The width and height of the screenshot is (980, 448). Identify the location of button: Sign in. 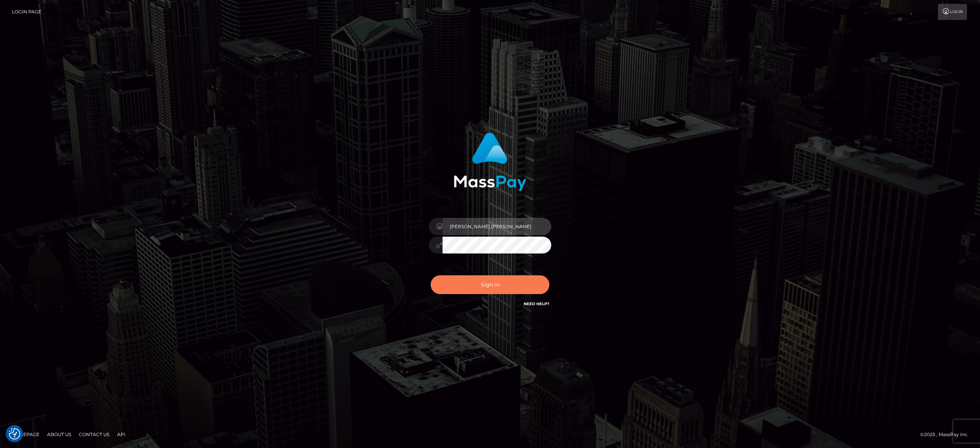
(490, 285).